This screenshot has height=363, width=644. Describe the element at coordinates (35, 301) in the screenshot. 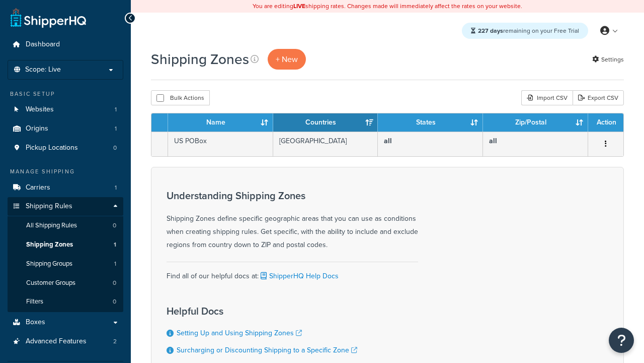

I see `span: Filters` at that location.